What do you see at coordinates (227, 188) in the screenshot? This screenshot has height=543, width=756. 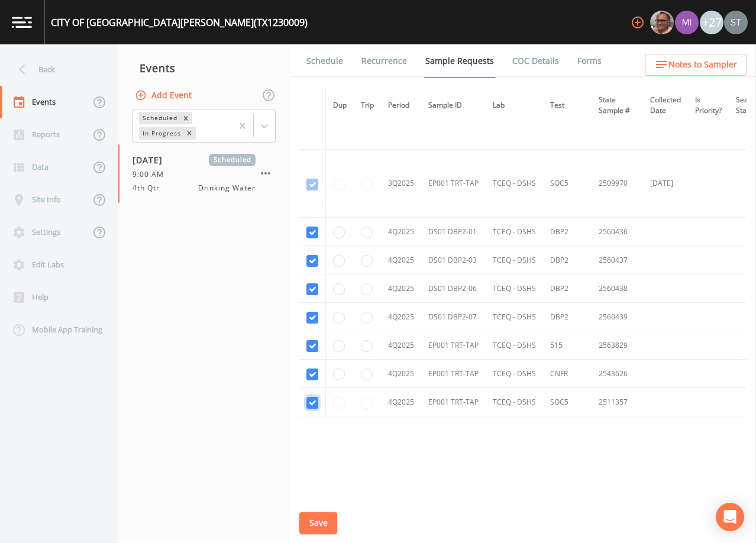 I see `span: Drinking Water` at bounding box center [227, 188].